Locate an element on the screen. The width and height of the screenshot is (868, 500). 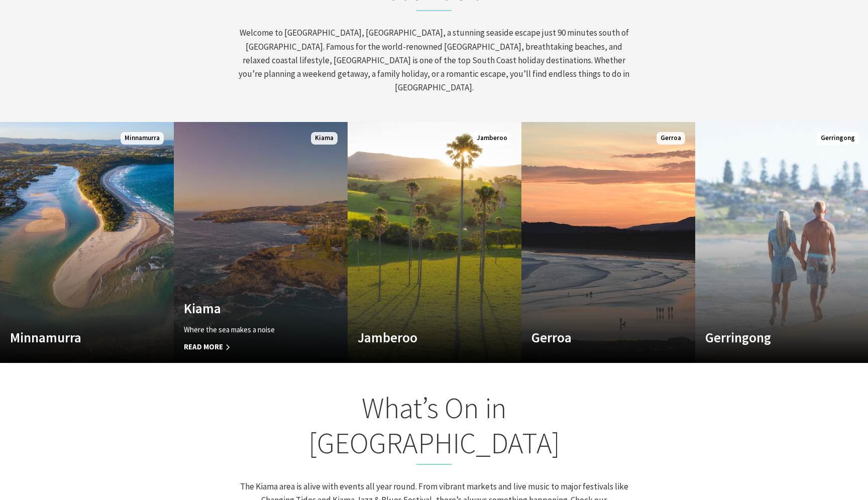
h4: Kiama is located at coordinates (248, 308).